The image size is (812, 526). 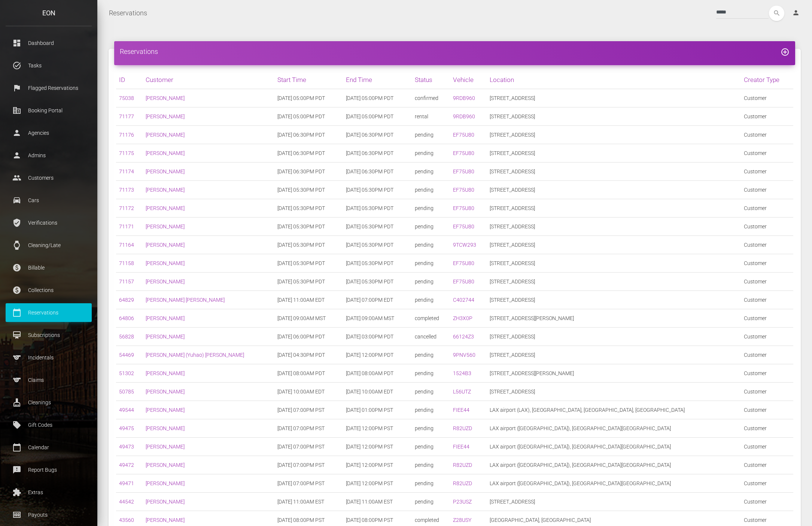 What do you see at coordinates (48, 111) in the screenshot?
I see `a: corporate_fare Booking Portal` at bounding box center [48, 111].